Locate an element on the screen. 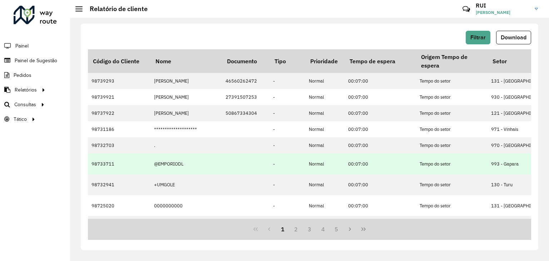 This screenshot has width=549, height=261. td: 0000000000 is located at coordinates (186, 205).